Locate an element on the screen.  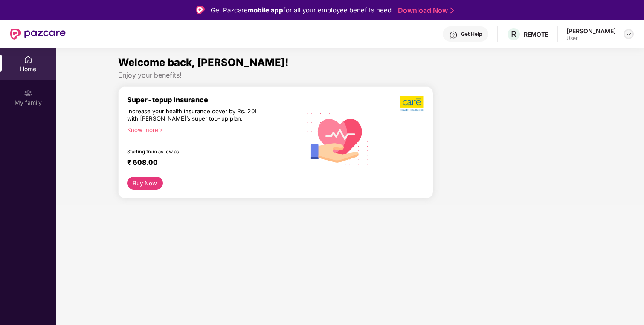
img: svg+xml;base64,PHN2ZyBpZD0iSG9tZSIgeG1sbnM9Imh0dHA6Ly93d3cudzMub3JnLzIwMDAvc3ZnIiB3aWR0aD0iMjAiIG... is located at coordinates (28, 59).